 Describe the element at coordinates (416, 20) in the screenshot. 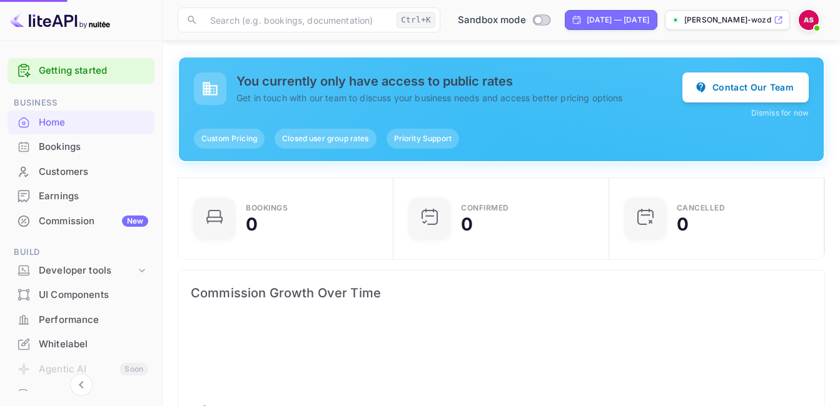

I see `div: Ctrl+K` at that location.